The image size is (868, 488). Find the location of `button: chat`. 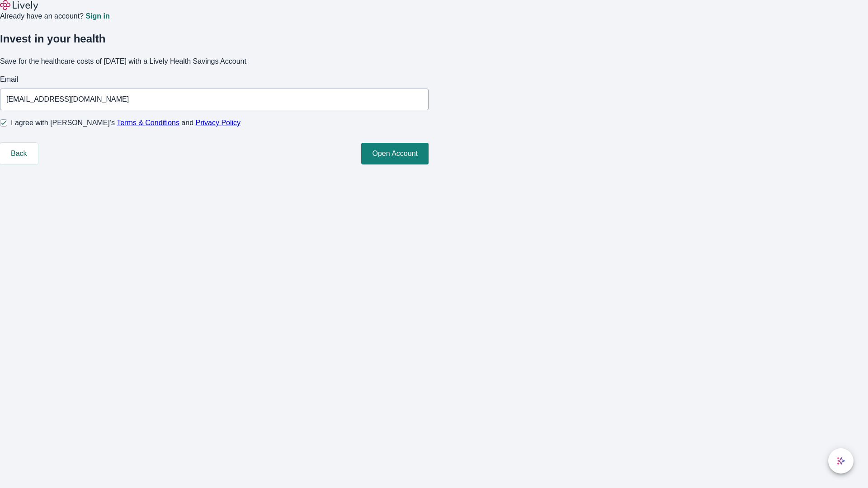

button: chat is located at coordinates (840, 461).